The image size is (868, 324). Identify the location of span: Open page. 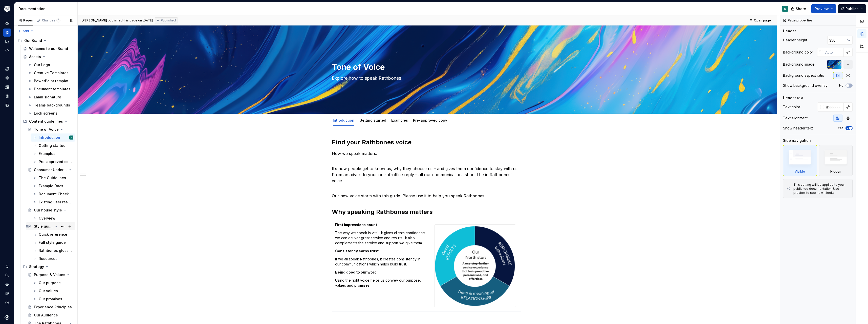
(762, 21).